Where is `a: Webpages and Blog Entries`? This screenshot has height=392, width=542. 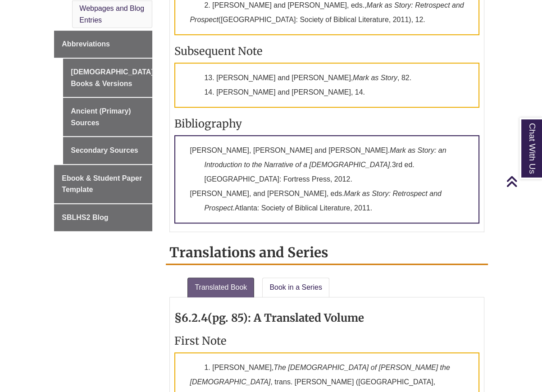
a: Webpages and Blog Entries is located at coordinates (112, 14).